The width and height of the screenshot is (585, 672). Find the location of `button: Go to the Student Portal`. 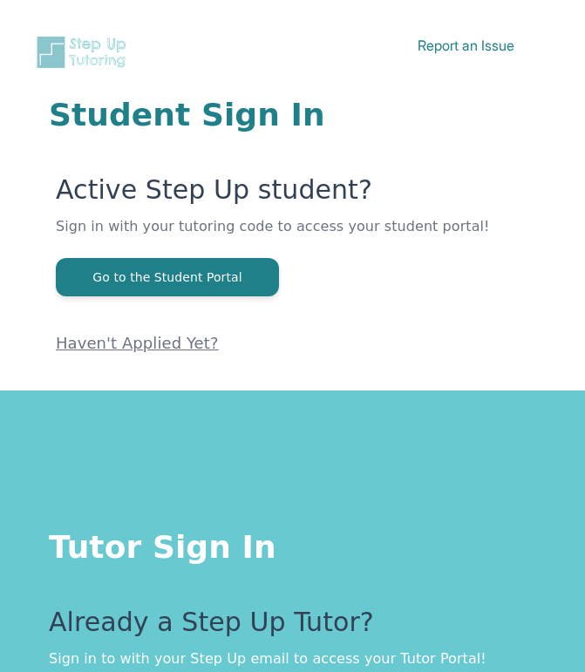

button: Go to the Student Portal is located at coordinates (167, 277).